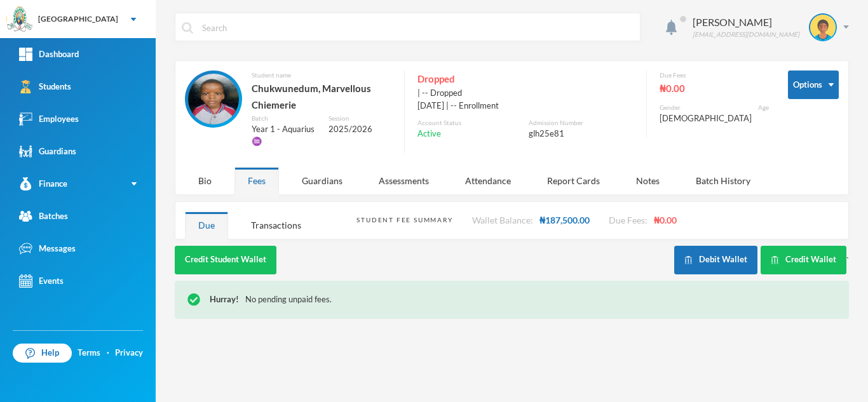  Describe the element at coordinates (723, 180) in the screenshot. I see `div: Batch History` at that location.